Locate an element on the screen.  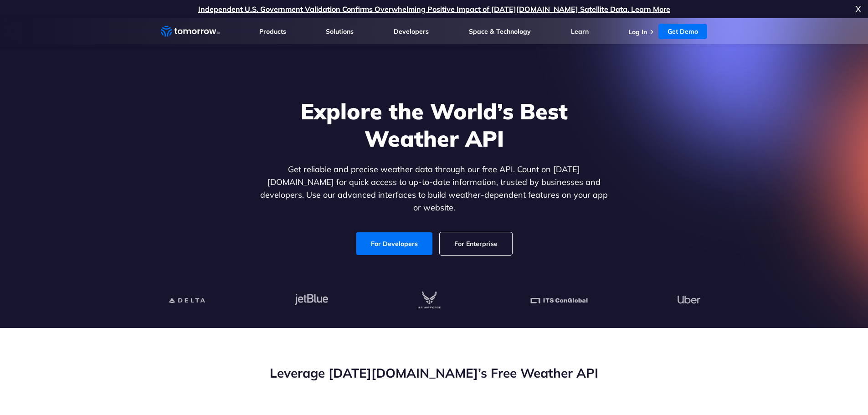
a: Products is located at coordinates (272, 32).